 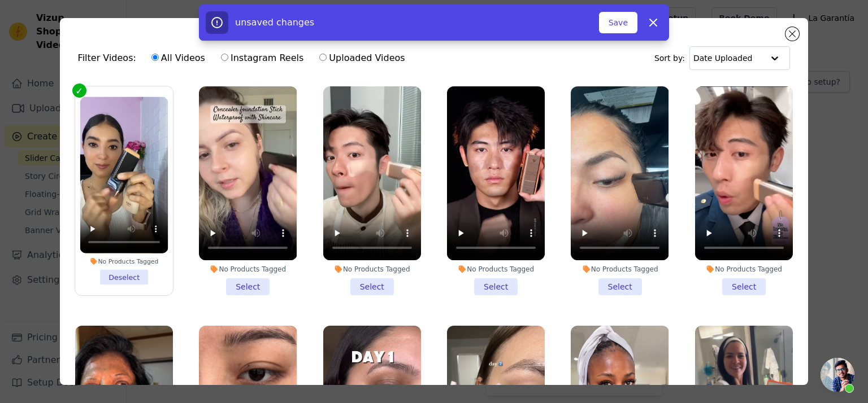 I want to click on div: Sort by:, so click(x=722, y=58).